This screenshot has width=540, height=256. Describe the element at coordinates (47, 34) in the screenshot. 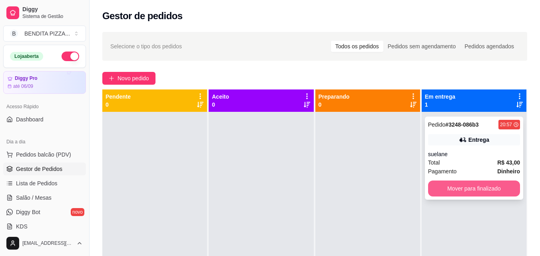

I see `div: BENDITA PIZZA ...` at that location.